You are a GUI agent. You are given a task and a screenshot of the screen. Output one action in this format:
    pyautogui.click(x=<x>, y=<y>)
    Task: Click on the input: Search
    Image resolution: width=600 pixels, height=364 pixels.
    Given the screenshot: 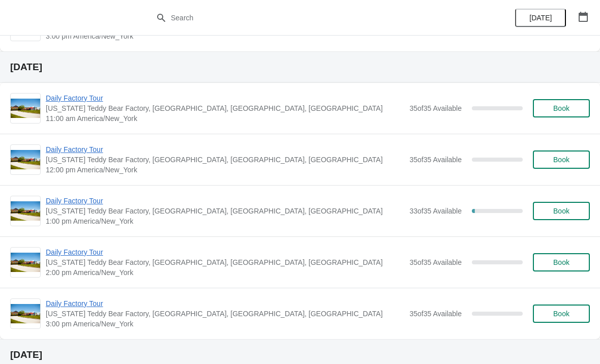 What is the action you would take?
    pyautogui.click(x=310, y=18)
    